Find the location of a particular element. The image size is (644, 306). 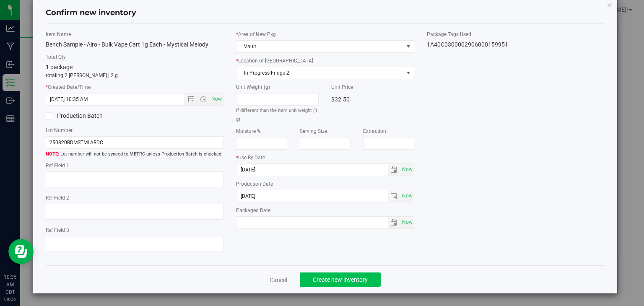

span: Vault is located at coordinates (320, 47).